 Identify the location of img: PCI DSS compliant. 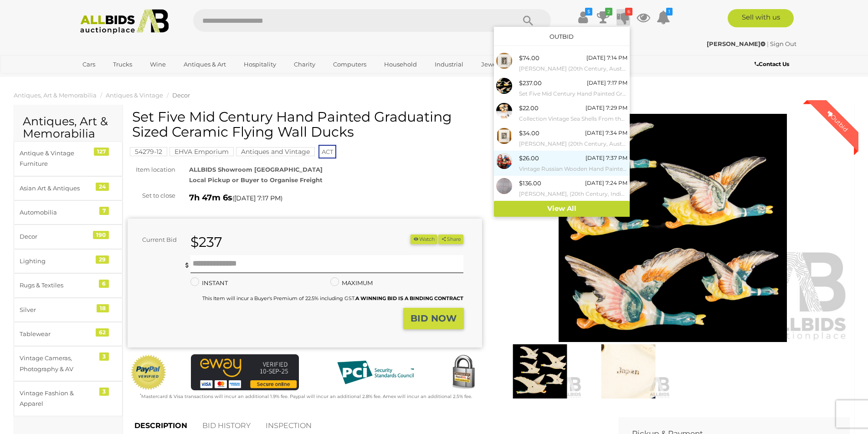
(376, 373).